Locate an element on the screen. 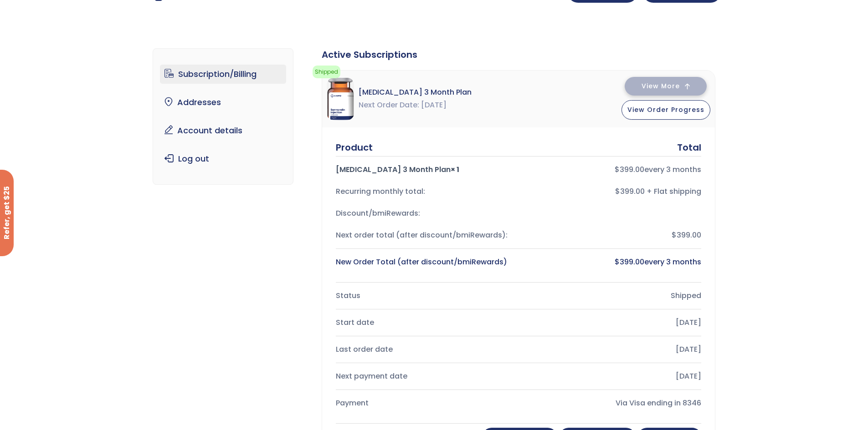  a: Subscription/Billing is located at coordinates (223, 74).